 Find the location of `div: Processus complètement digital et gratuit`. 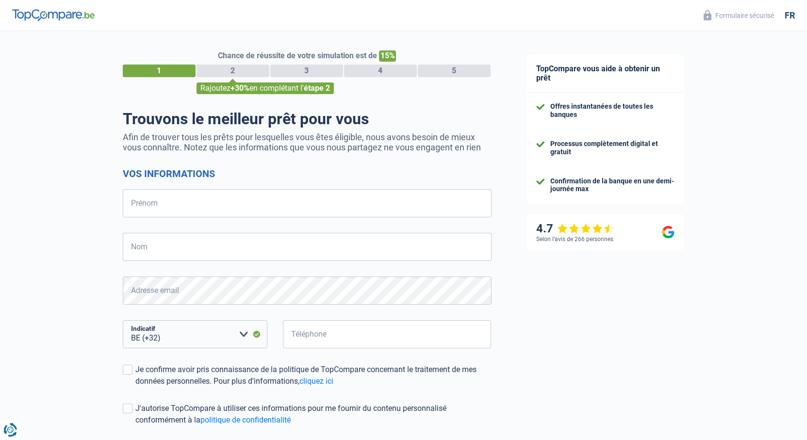

div: Processus complètement digital et gratuit is located at coordinates (612, 148).